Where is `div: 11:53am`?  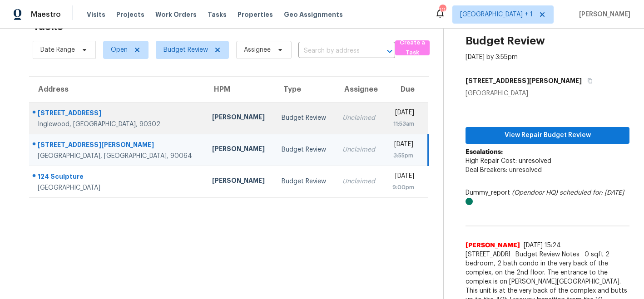 div: 11:53am is located at coordinates (402, 124).